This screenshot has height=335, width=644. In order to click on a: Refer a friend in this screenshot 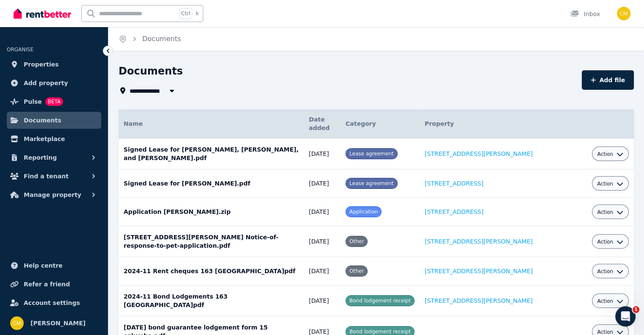, I will do `click(54, 284)`.